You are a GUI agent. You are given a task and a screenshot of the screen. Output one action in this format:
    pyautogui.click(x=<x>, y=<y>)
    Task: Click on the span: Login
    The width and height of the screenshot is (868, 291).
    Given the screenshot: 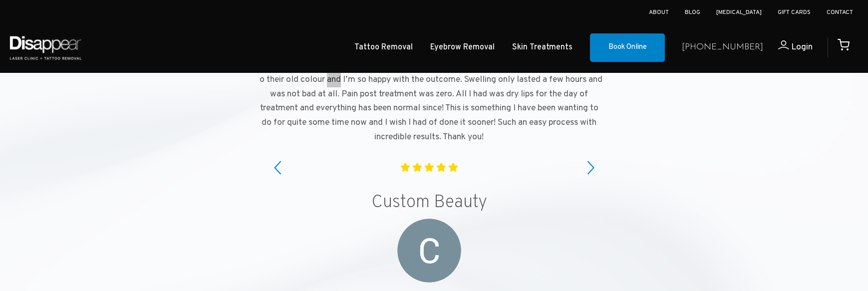 What is the action you would take?
    pyautogui.click(x=802, y=46)
    